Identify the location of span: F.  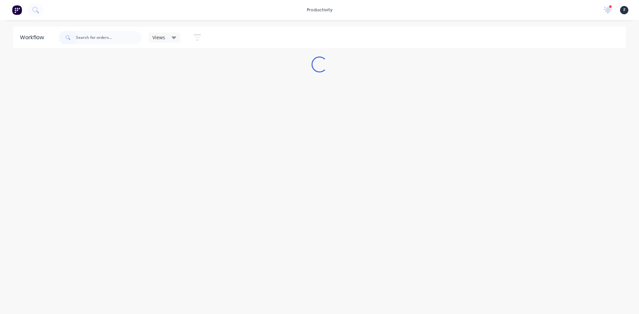
(624, 10).